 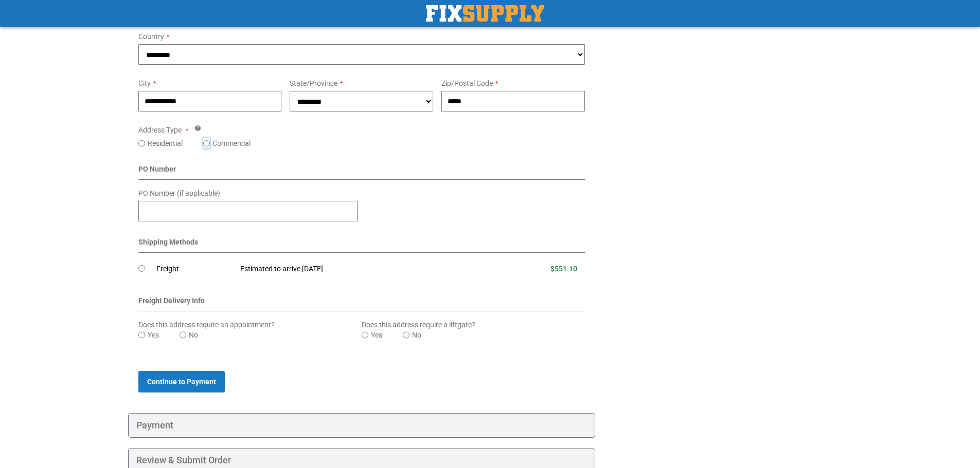 I want to click on span: Zip/Postal Code, so click(x=467, y=83).